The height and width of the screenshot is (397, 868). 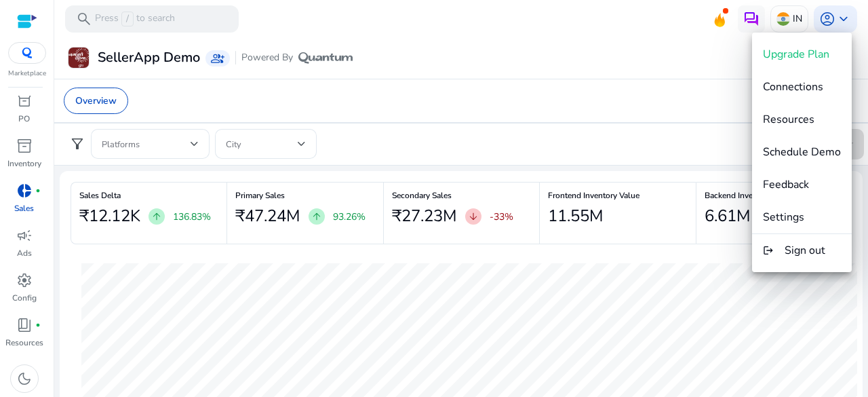 What do you see at coordinates (768, 251) in the screenshot?
I see `mat-icon: logout` at bounding box center [768, 251].